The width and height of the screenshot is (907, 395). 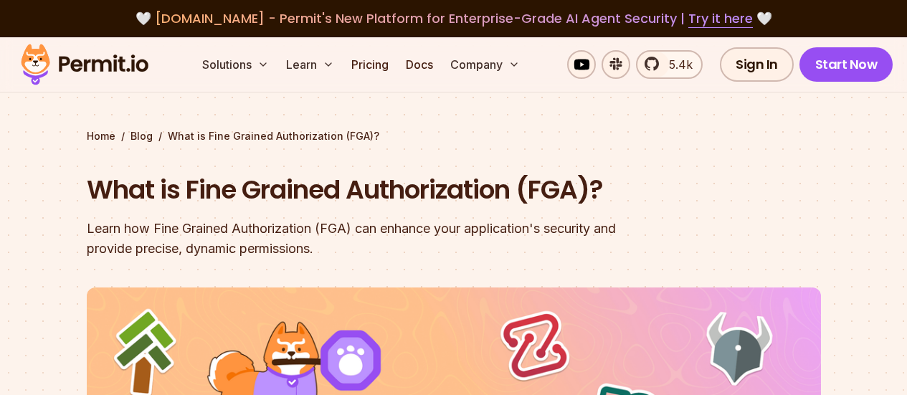 I want to click on a: Blog, so click(x=141, y=136).